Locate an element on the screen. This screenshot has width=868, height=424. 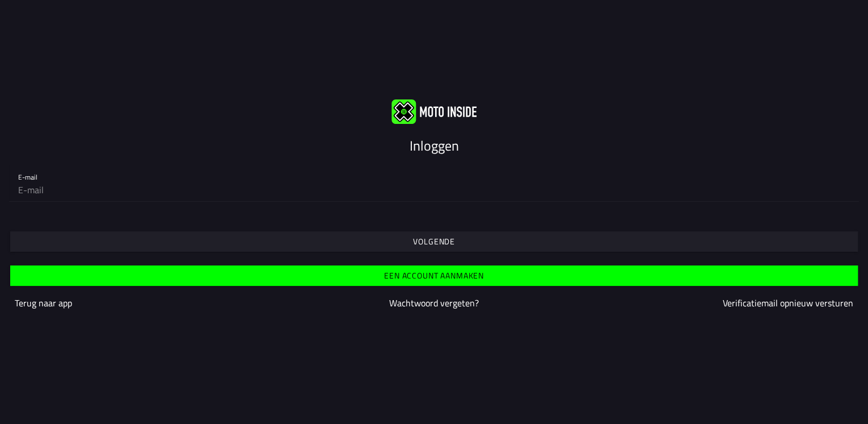
ion-text: Verificatiemail opnieuw versturen is located at coordinates (789, 303).